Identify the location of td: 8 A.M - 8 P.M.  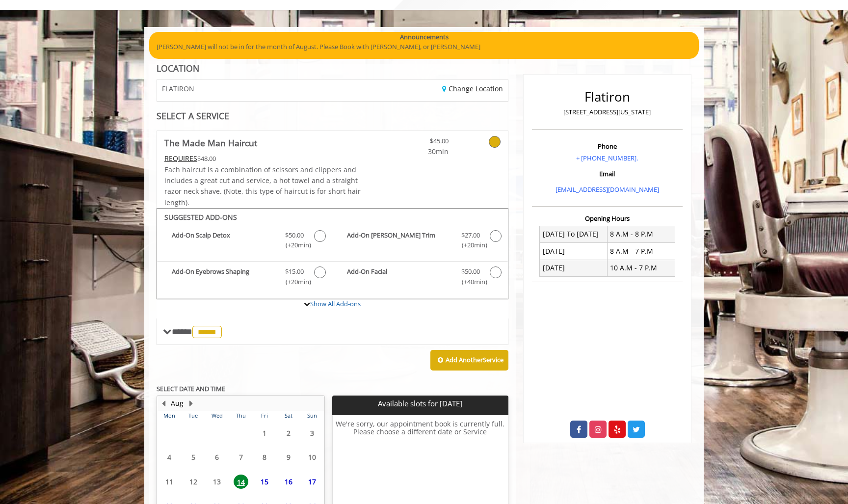
(642, 235).